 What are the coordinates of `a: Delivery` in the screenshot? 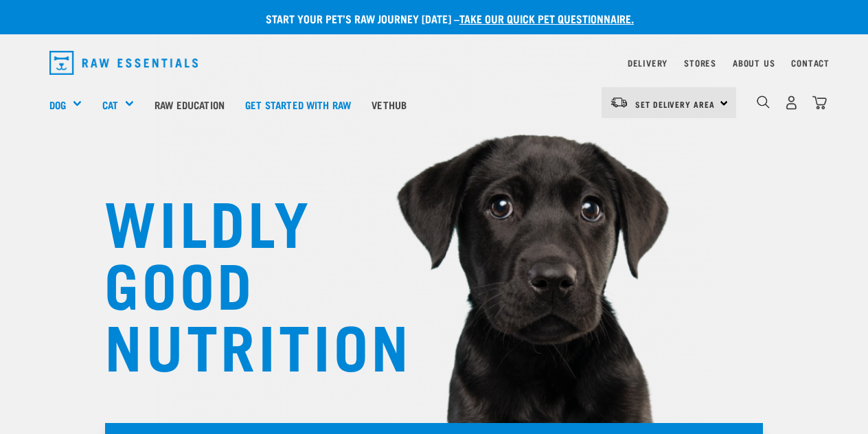 It's located at (647, 62).